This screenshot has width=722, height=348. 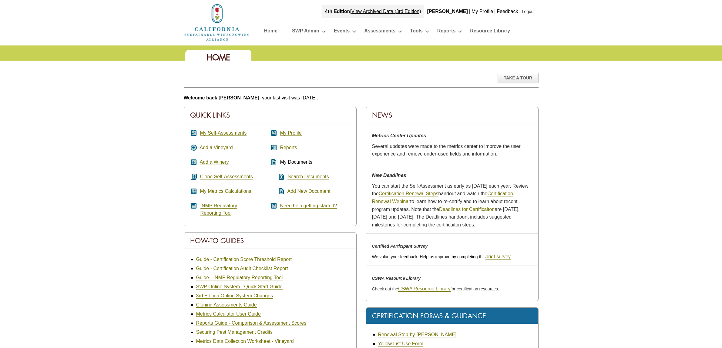 What do you see at coordinates (528, 12) in the screenshot?
I see `a: Logout` at bounding box center [528, 12].